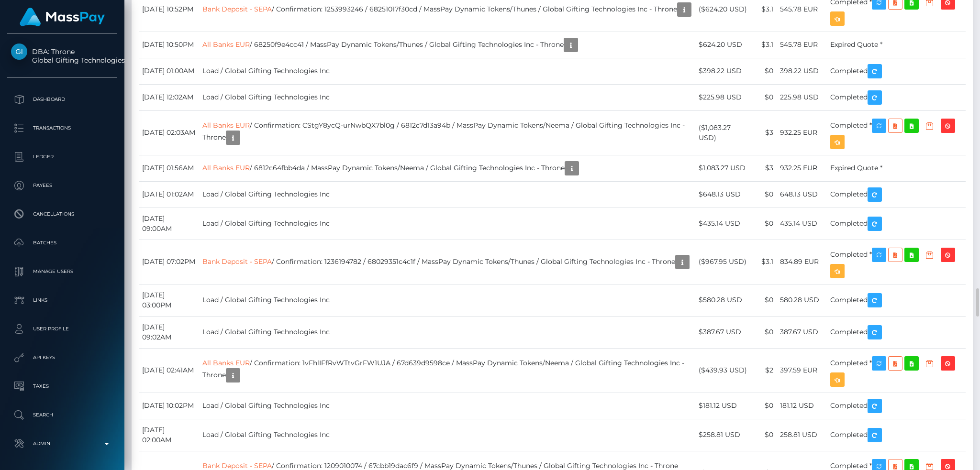 The width and height of the screenshot is (980, 470). Describe the element at coordinates (723, 370) in the screenshot. I see `td: ($439.93 USD)` at that location.